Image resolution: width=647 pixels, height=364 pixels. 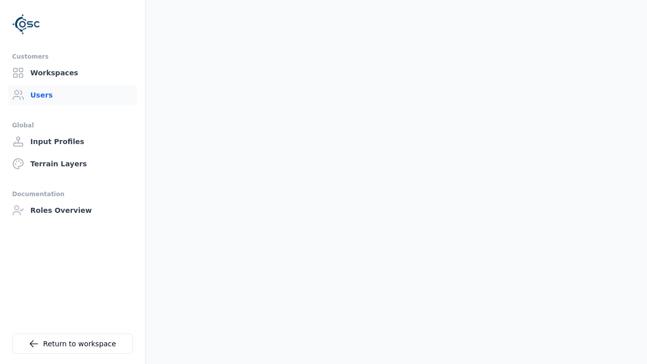 I want to click on img: Logo, so click(x=26, y=24).